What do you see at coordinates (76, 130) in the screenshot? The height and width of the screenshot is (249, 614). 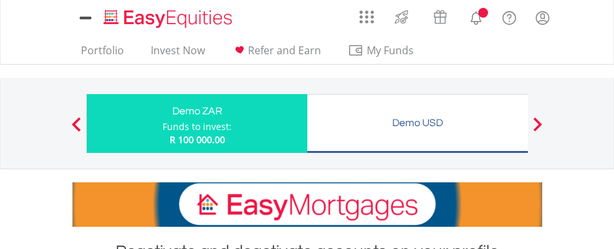 I see `button: Previous` at bounding box center [76, 130].